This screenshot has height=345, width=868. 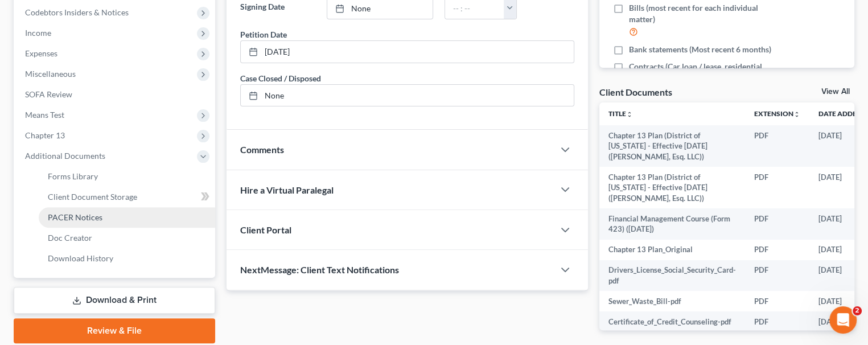 I want to click on span: NextMessage: Client Text Notifications, so click(x=319, y=269).